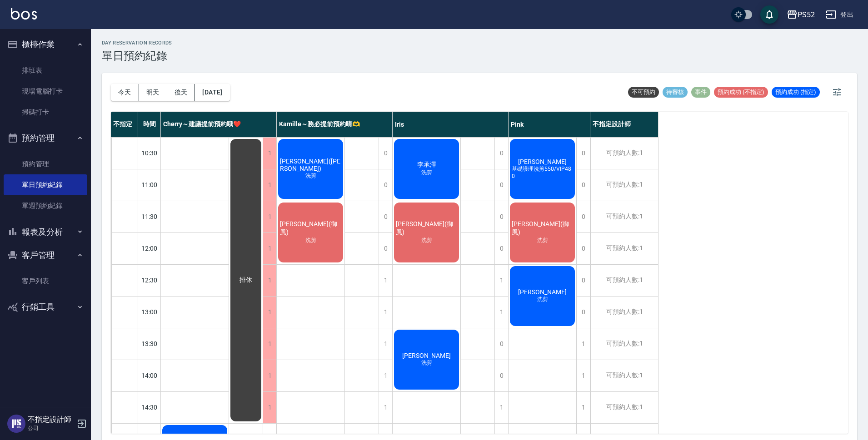  I want to click on button: 行銷工具, so click(46, 307).